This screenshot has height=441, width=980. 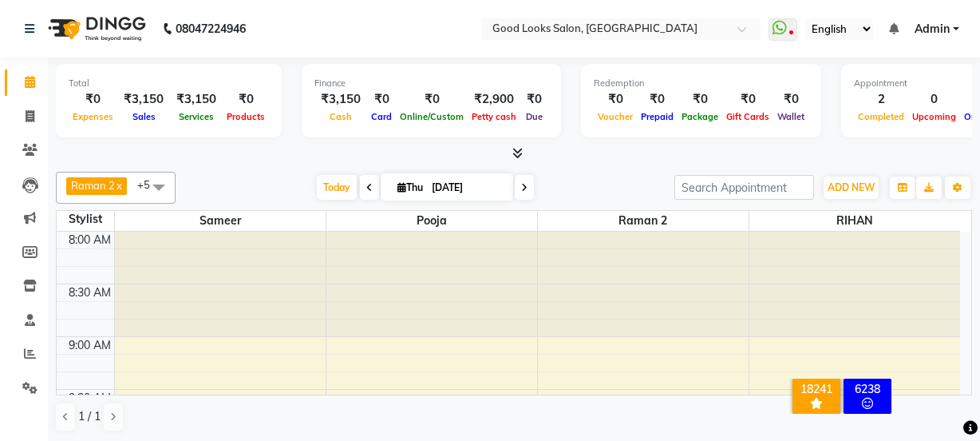 What do you see at coordinates (118, 185) in the screenshot?
I see `a: x` at bounding box center [118, 185].